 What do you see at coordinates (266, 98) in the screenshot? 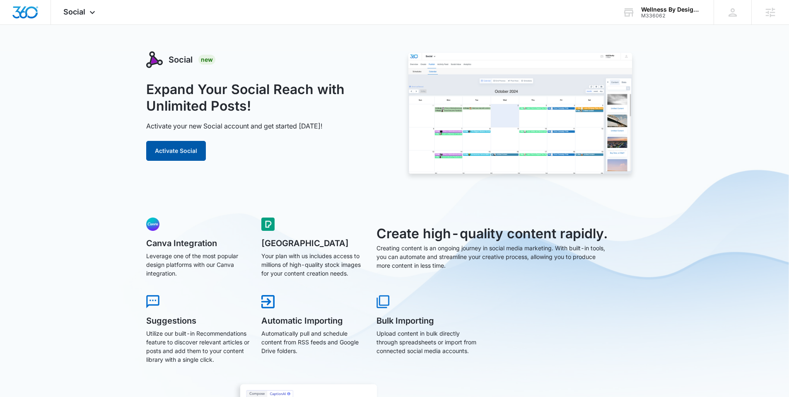
I see `h1: Expand Your Social Reach with Unlimited Posts!` at bounding box center [266, 98].